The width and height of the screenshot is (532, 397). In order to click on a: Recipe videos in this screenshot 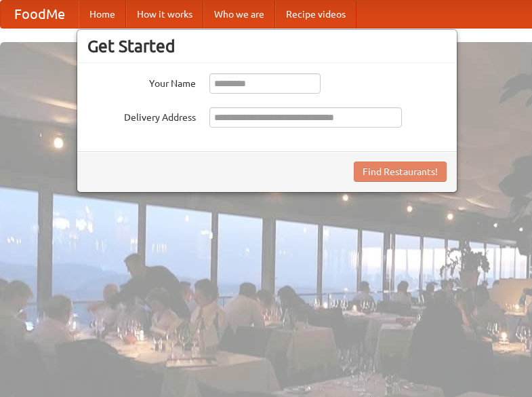, I will do `click(316, 14)`.